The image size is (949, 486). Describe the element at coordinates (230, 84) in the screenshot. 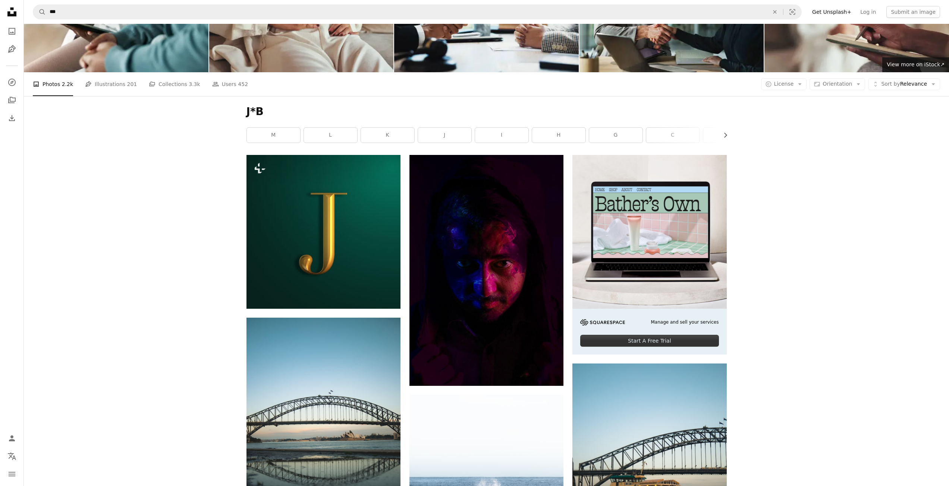

I see `a: Users 452` at that location.